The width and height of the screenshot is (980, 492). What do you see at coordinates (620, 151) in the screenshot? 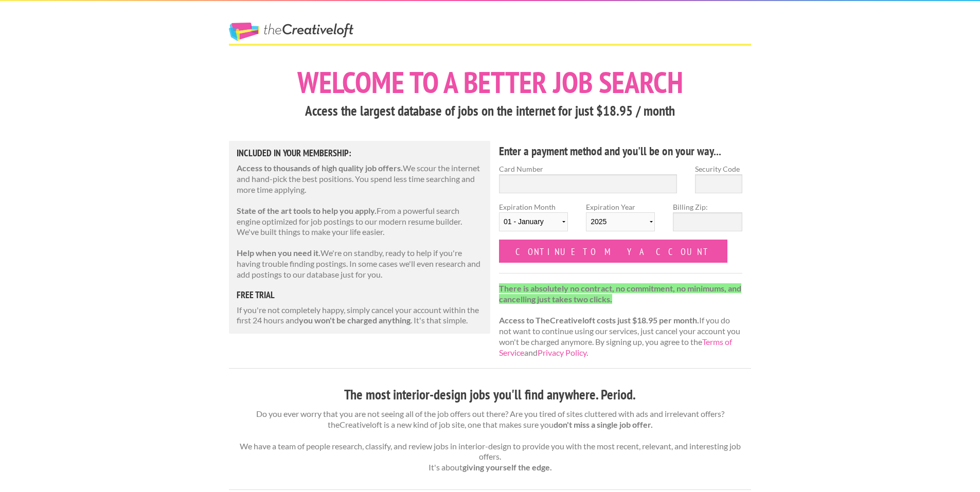
I see `h4: Enter a payment method and you'll be on your way...` at bounding box center [620, 151].